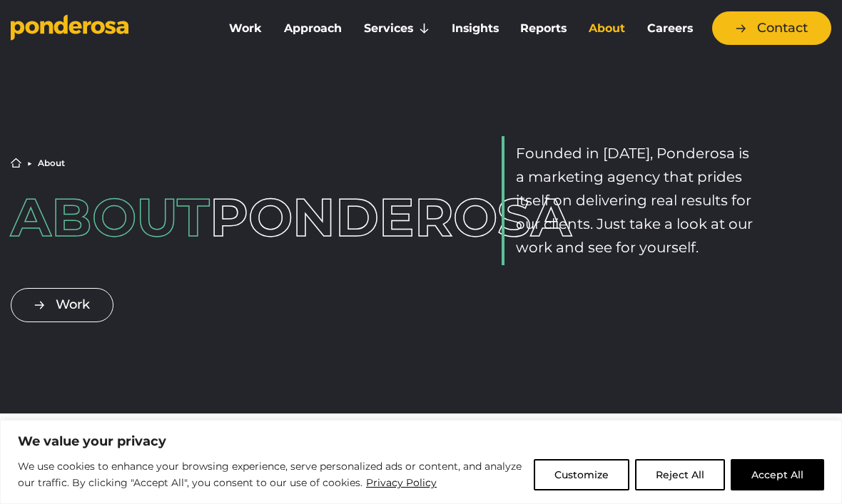 Image resolution: width=842 pixels, height=504 pixels. Describe the element at coordinates (401, 483) in the screenshot. I see `a: Privacy Policy` at that location.